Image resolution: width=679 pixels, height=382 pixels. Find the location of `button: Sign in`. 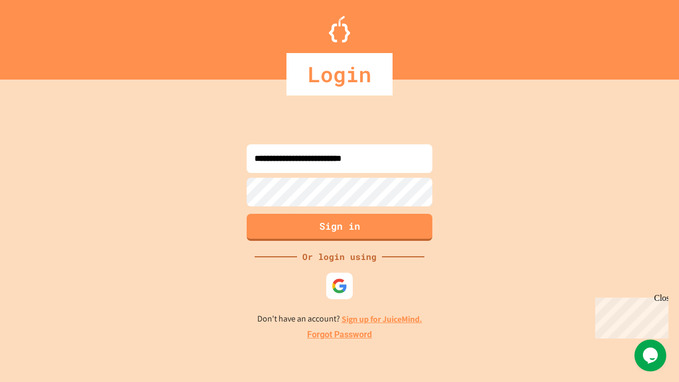

button: Sign in is located at coordinates (339, 227).